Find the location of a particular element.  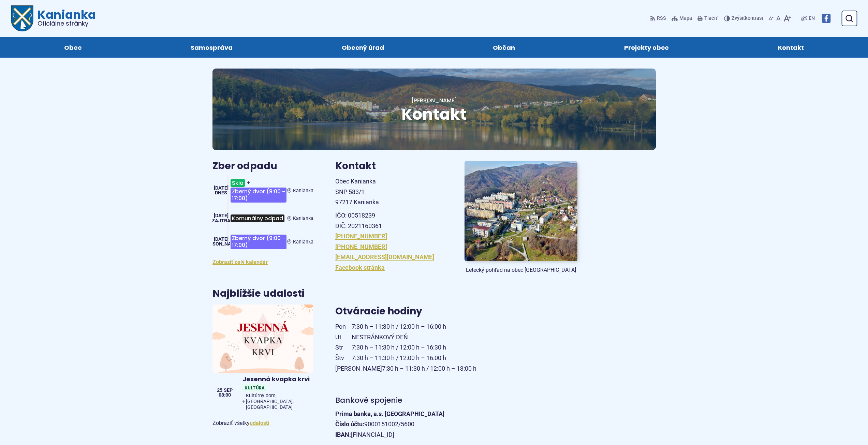

span: Bankové spojenie is located at coordinates (369, 400).